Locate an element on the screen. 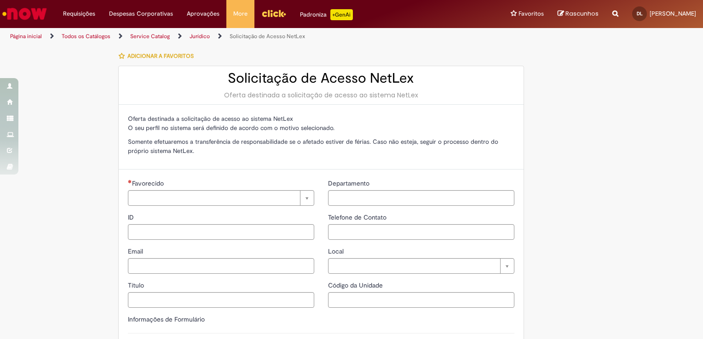 The image size is (703, 339). h2: Solicitação de Acesso NetLex is located at coordinates (321, 78).